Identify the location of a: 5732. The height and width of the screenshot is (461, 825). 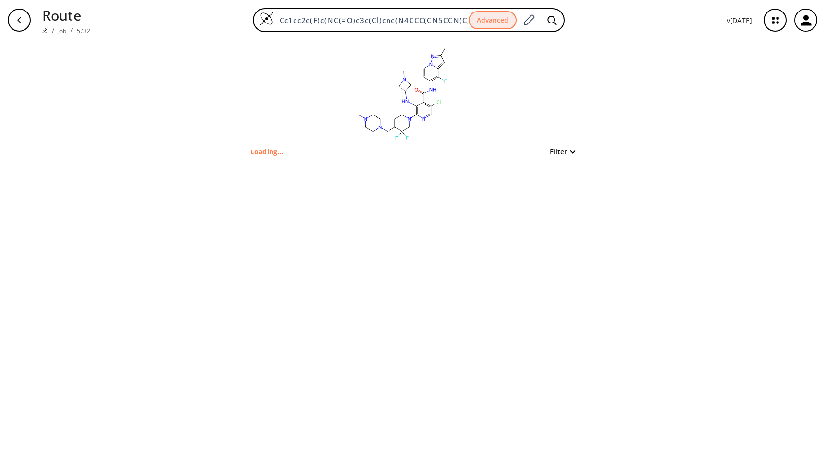
(83, 31).